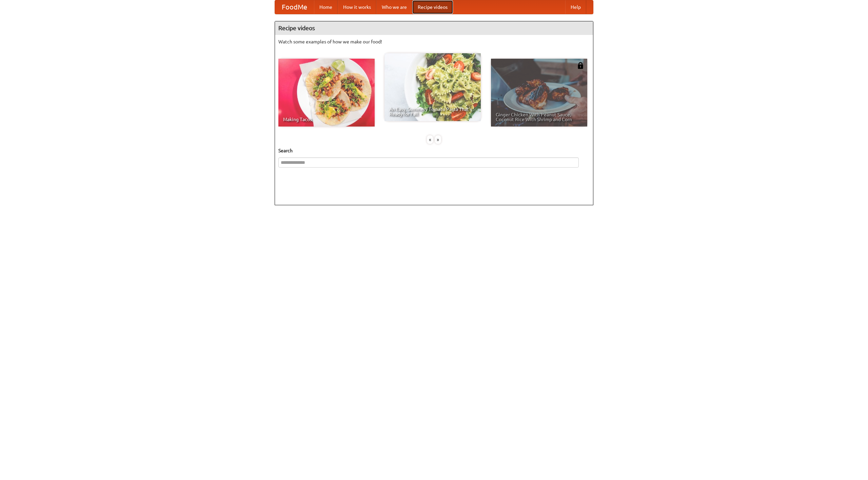  Describe the element at coordinates (327, 120) in the screenshot. I see `span: Making Tacos` at that location.